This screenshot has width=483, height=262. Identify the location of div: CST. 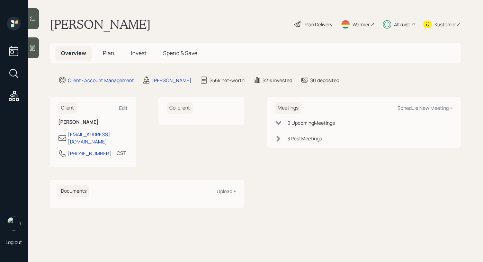
(121, 153).